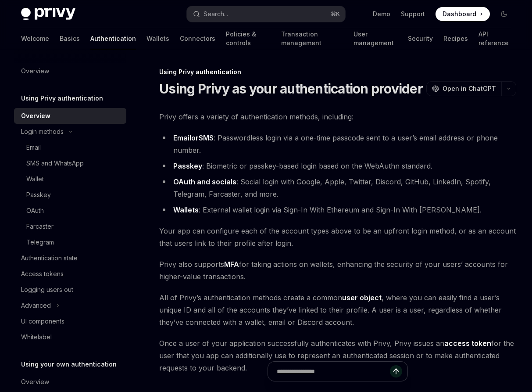  I want to click on h5: Using your own authentication, so click(69, 364).